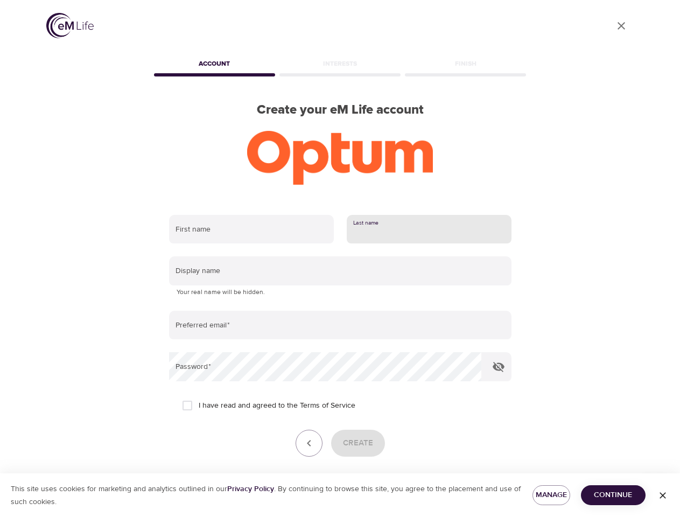 This screenshot has width=680, height=517. Describe the element at coordinates (250, 489) in the screenshot. I see `b: Privacy Policy` at that location.